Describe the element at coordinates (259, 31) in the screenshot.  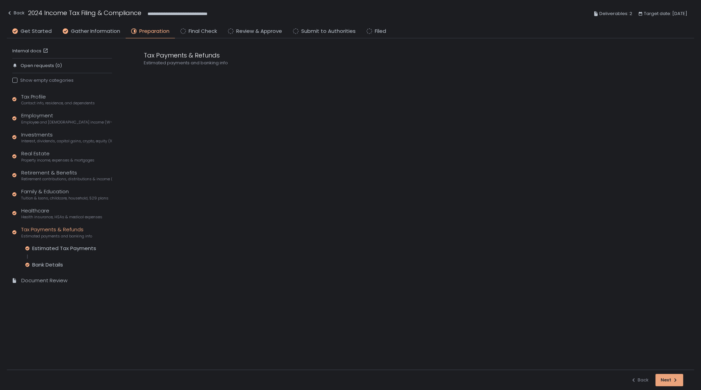
I see `span: Review & Approve` at that location.